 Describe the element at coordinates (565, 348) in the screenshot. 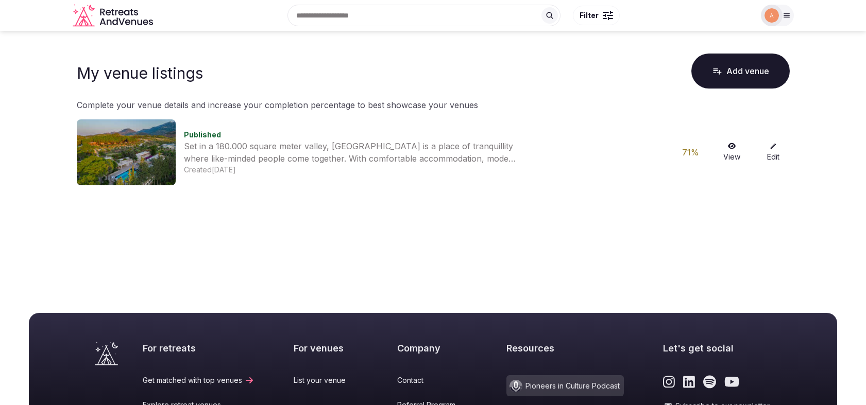

I see `h2: Resources` at that location.